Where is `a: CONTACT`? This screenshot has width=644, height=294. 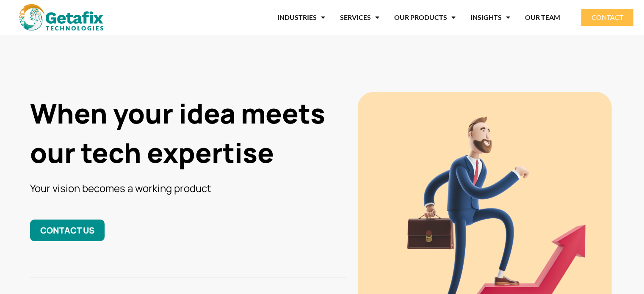
a: CONTACT is located at coordinates (607, 17).